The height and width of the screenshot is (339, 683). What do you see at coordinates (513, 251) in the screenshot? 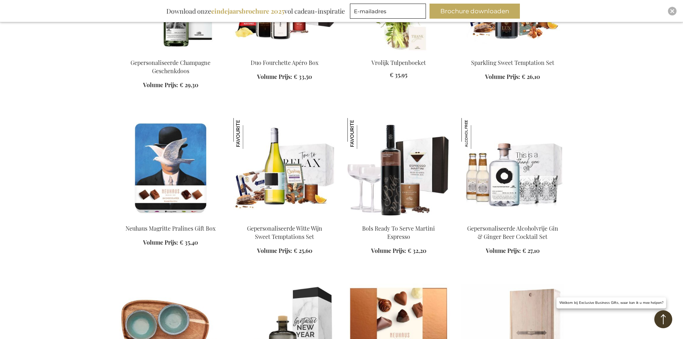
I see `a: Volume Prijs: € 27,10` at bounding box center [513, 251].